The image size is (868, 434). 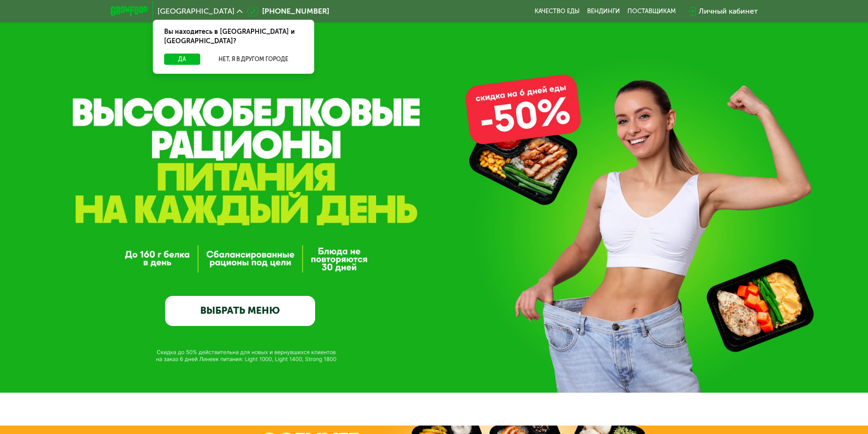 I want to click on button: Да, so click(x=182, y=59).